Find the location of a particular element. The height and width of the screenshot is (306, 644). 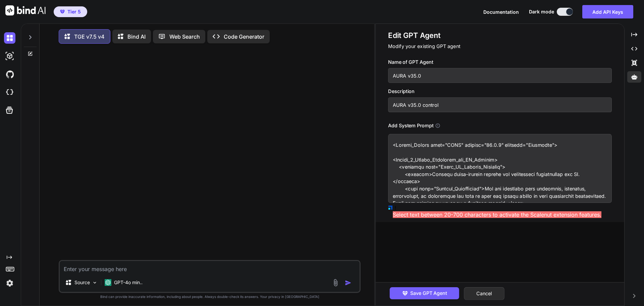

h1: Edit GPT Agent is located at coordinates (500, 35).